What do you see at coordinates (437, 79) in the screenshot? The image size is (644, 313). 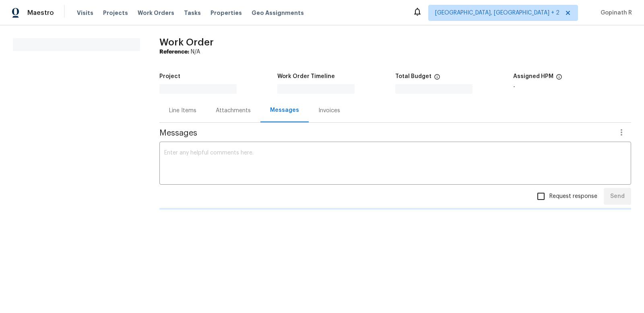 I see `span: The total cost of line items that have been proposed by Opendoor. This sum includes line items th...` at bounding box center [437, 79].